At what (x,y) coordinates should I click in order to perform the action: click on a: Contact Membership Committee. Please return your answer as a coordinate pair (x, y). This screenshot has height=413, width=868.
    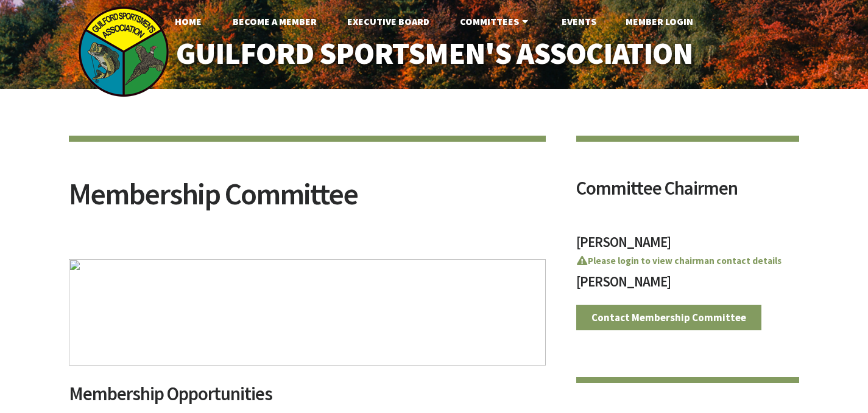
    Looking at the image, I should click on (669, 318).